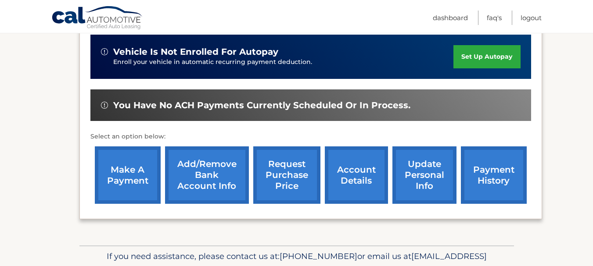 Image resolution: width=593 pixels, height=266 pixels. Describe the element at coordinates (283, 62) in the screenshot. I see `p: Enroll your vehicle in automatic recurring payment deduction.` at that location.